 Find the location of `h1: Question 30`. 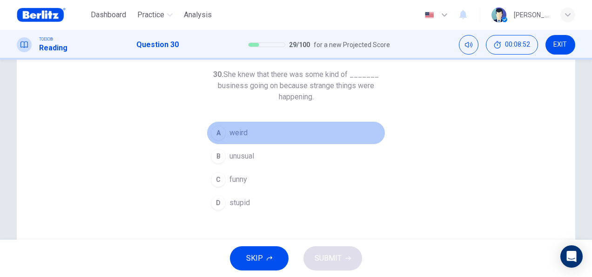

h1: Question 30 is located at coordinates (157, 45).